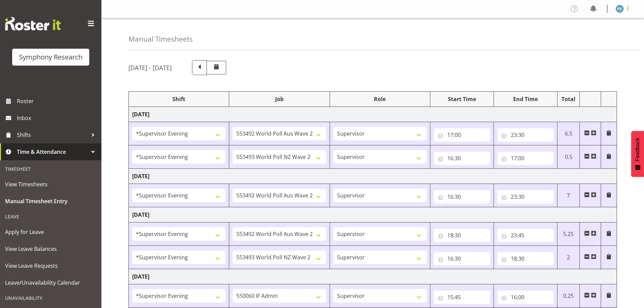  What do you see at coordinates (161, 38) in the screenshot?
I see `h4: Manual Timesheets` at bounding box center [161, 38].